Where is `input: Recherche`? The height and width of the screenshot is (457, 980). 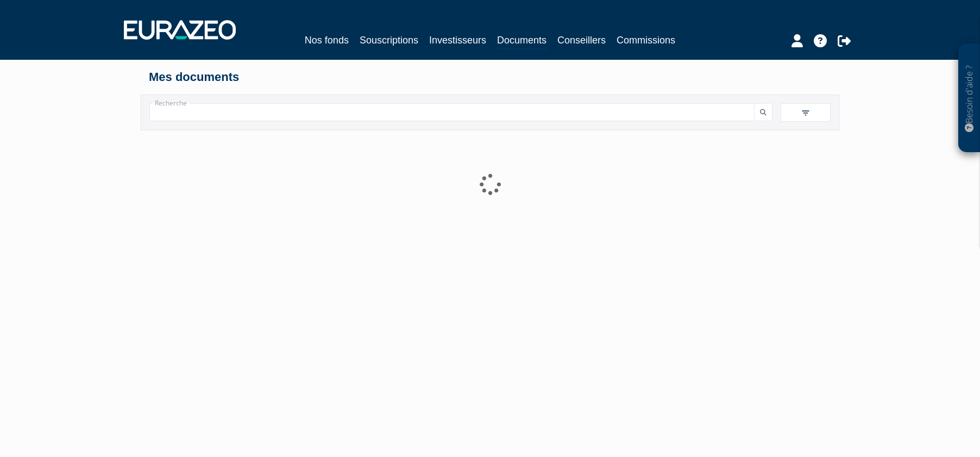 input: Recherche is located at coordinates (452, 112).